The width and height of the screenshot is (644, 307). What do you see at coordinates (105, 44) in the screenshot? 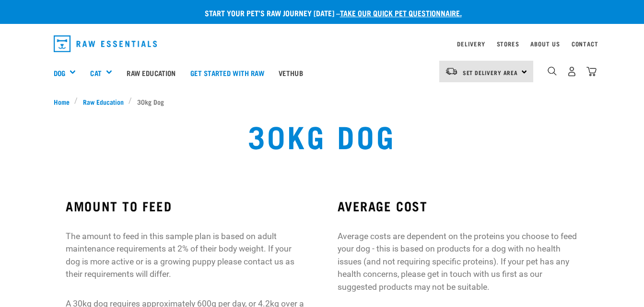
I see `img: Raw Essentials Logo` at bounding box center [105, 44].